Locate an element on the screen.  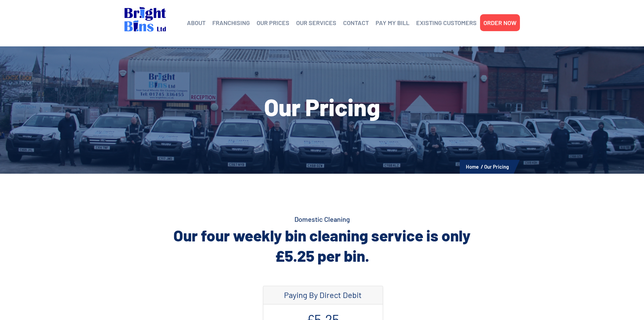
a: ABOUT is located at coordinates (196, 23).